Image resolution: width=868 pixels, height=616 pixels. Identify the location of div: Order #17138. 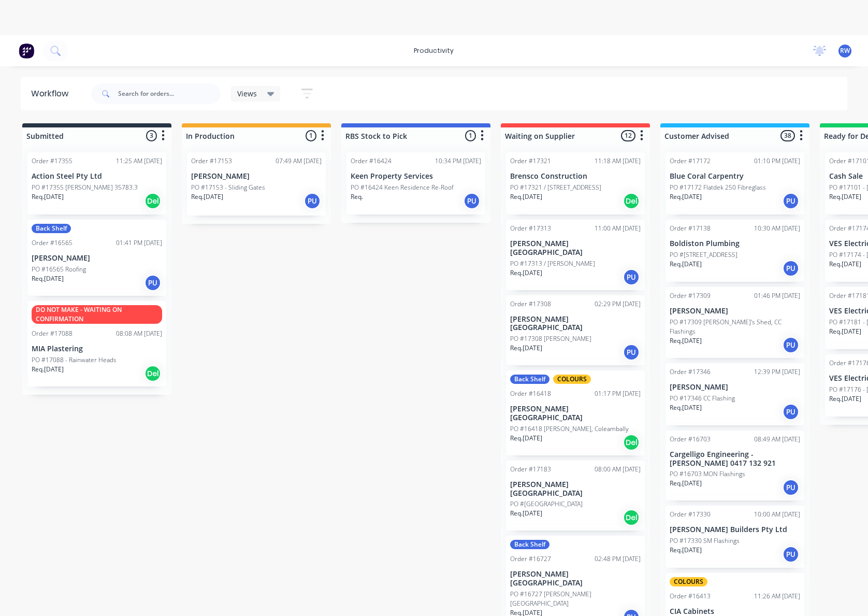
(690, 228).